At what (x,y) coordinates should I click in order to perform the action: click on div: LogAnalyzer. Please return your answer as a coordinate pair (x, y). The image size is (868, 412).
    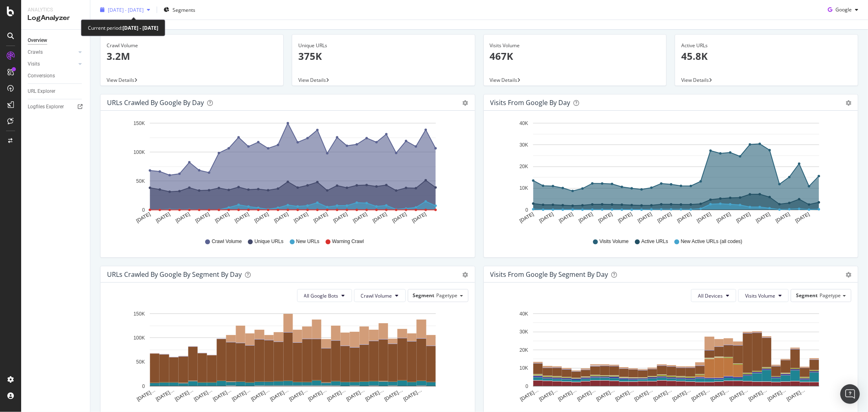
    Looking at the image, I should click on (55, 18).